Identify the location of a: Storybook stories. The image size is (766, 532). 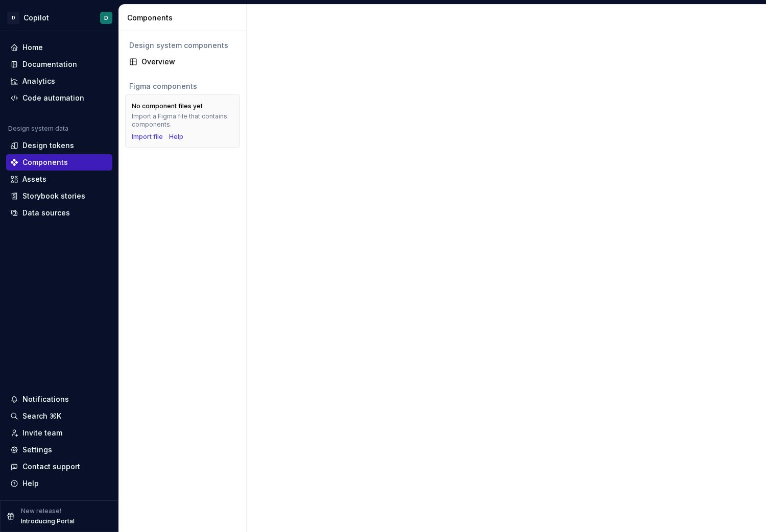
(59, 196).